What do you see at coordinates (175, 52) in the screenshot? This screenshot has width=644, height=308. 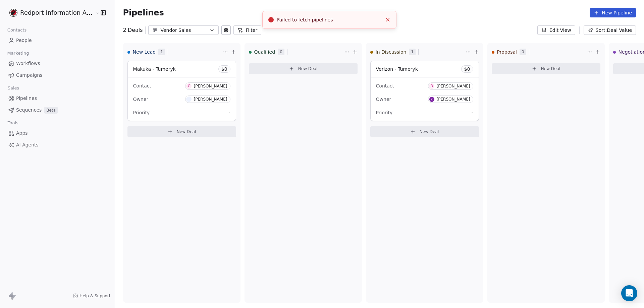 I see `div: New Lead1` at bounding box center [175, 52].